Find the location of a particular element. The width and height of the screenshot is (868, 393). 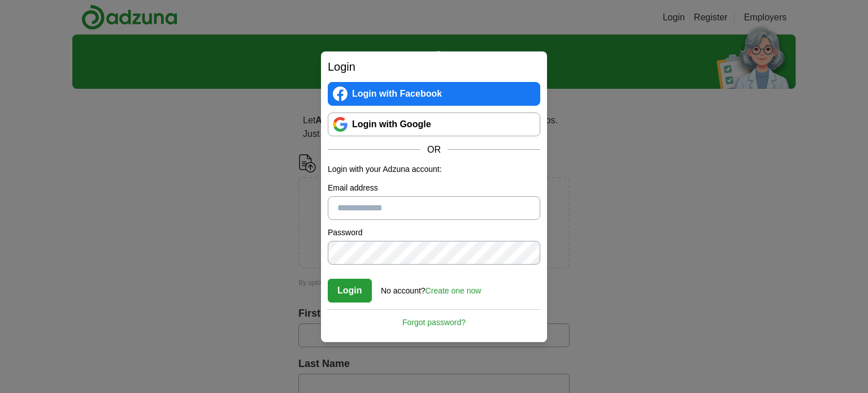

div: No account? is located at coordinates (431, 287).